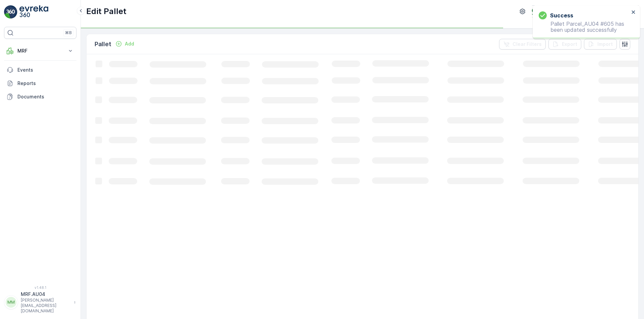  I want to click on p: Export, so click(569, 45).